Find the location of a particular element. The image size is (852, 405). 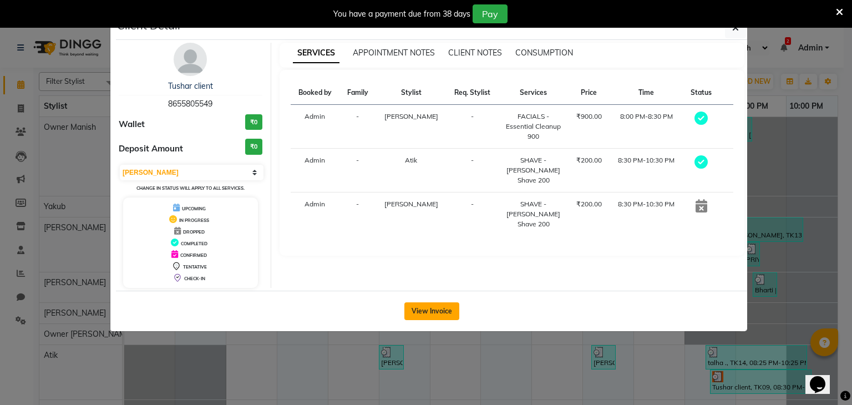

span: CONFIRMED is located at coordinates (194, 255).